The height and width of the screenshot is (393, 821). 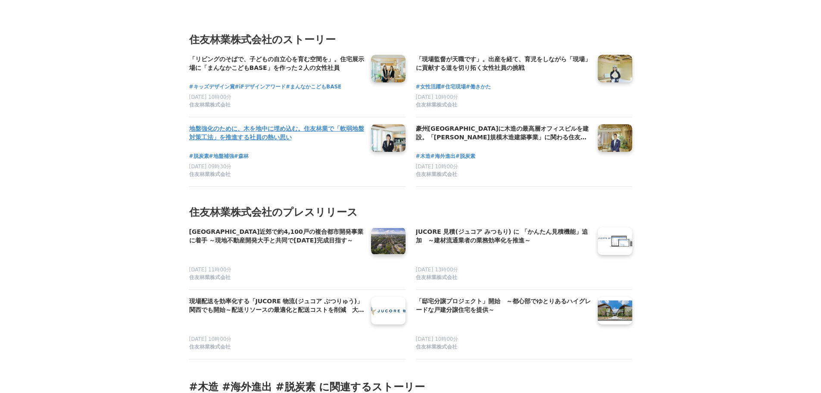 What do you see at coordinates (277, 305) in the screenshot?
I see `h4: 現場配送を効率化する「JUCORE 物流(ジュコア ぶつりゅう)」 関西でも開始～配送リソースの最適化と配送コストを削減 大都市圏で展開～` at bounding box center [277, 305].